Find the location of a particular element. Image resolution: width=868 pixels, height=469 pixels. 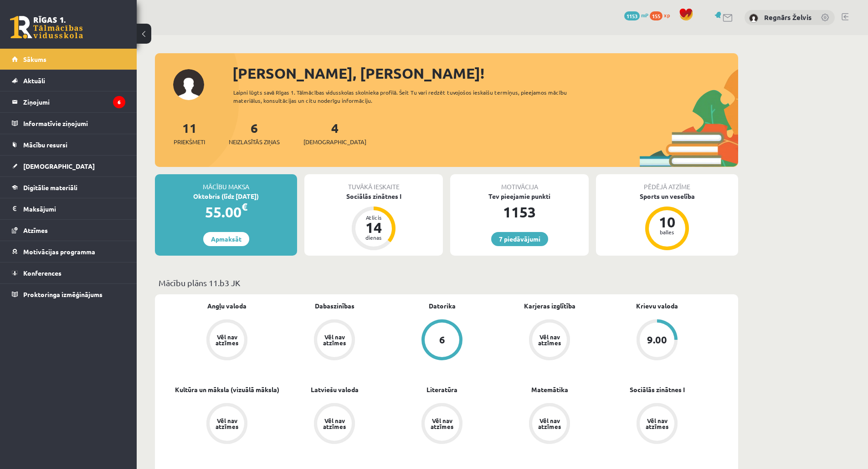

a: Dabaszinības is located at coordinates (335, 305).